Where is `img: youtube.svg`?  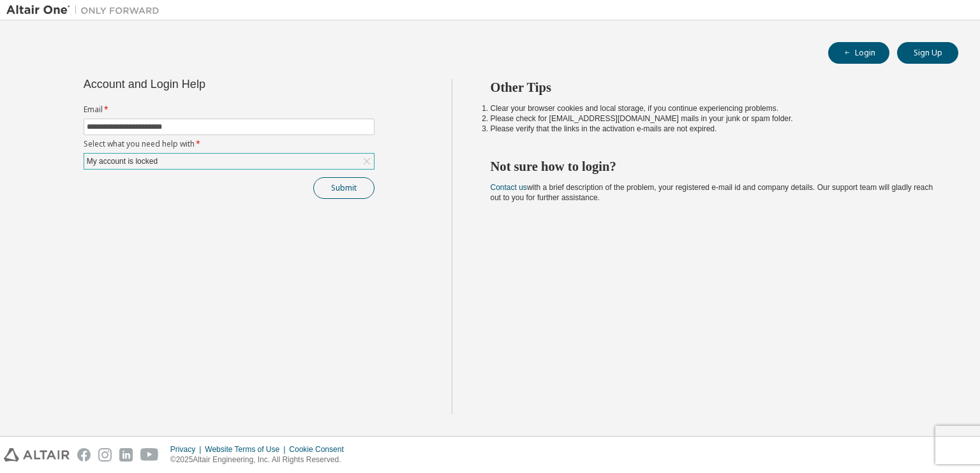
img: youtube.svg is located at coordinates (150, 454).